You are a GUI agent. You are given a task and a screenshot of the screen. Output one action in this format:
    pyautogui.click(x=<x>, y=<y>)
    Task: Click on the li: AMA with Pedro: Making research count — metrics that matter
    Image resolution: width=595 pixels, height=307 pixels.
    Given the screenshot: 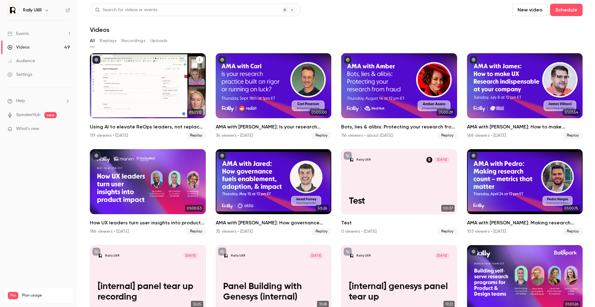 What is the action you would take?
    pyautogui.click(x=525, y=192)
    